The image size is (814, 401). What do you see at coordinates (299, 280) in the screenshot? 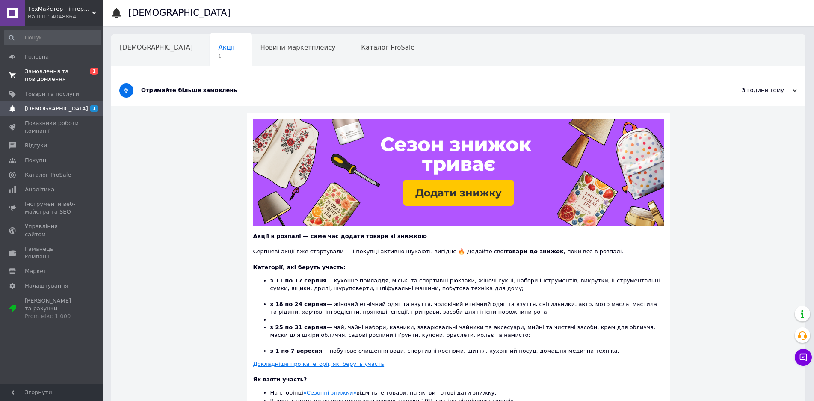
I see `b: з 11 по 17 серпня` at bounding box center [299, 280].